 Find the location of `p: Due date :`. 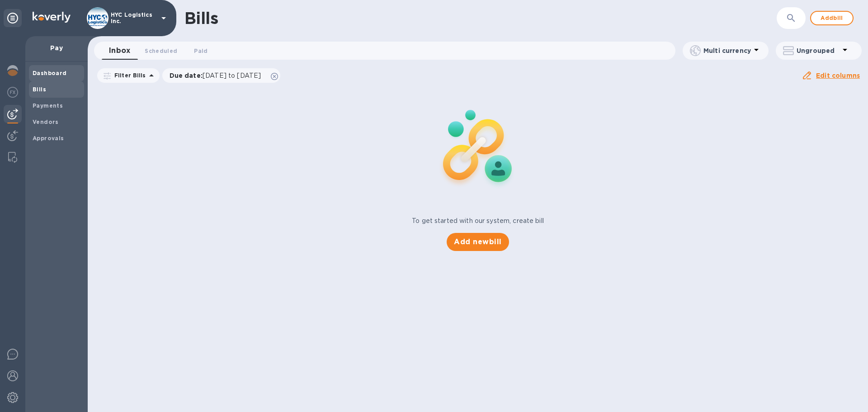

p: Due date : is located at coordinates (217, 76).